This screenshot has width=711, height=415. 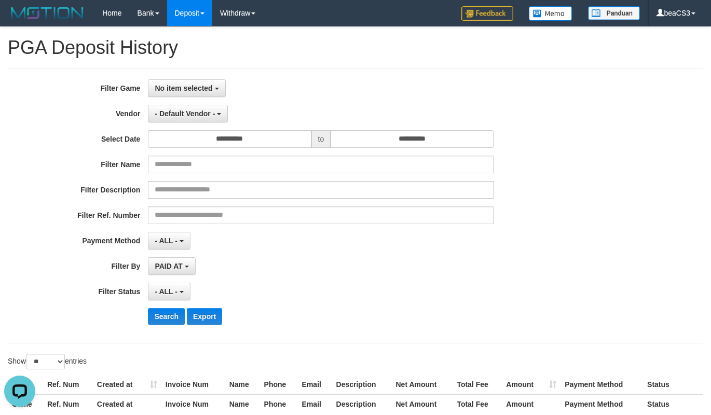 I want to click on h1: PGA Deposit History, so click(x=356, y=48).